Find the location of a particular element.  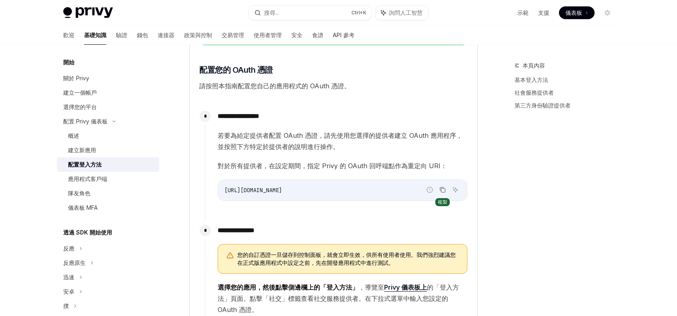

font: 建立新應用 is located at coordinates (82, 150).